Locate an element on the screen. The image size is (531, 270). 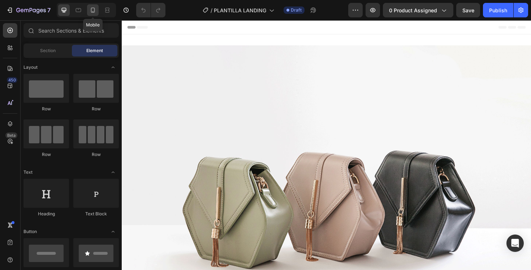
span: Save is located at coordinates (469, 10).